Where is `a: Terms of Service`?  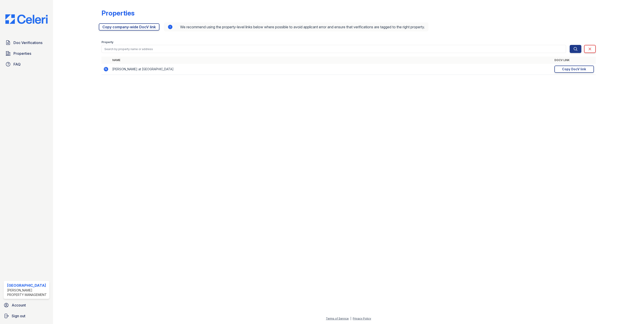
a: Terms of Service is located at coordinates (337, 318).